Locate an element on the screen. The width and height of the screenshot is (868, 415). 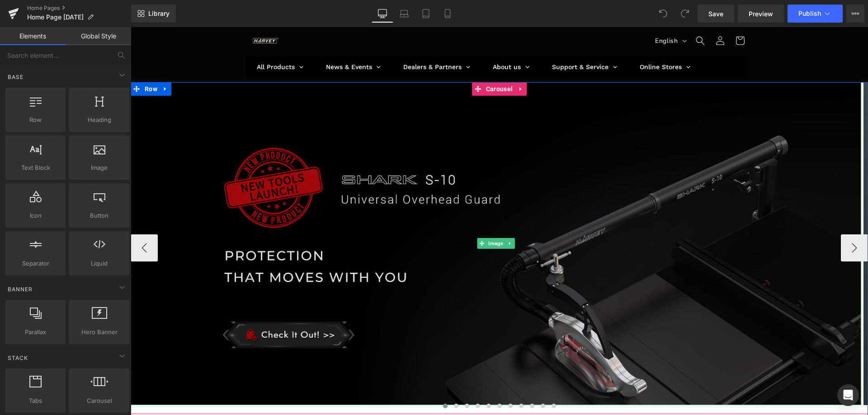
span: Publish is located at coordinates (809, 13).